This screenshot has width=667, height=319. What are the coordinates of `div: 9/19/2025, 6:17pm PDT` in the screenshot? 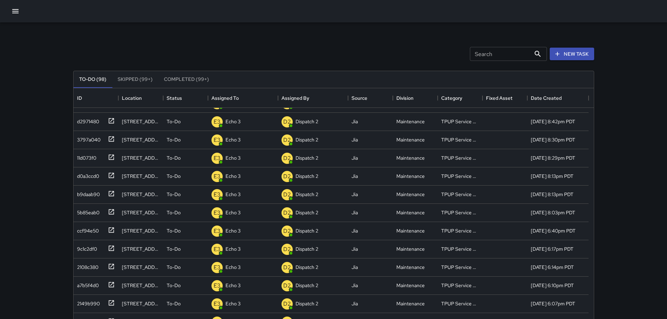 It's located at (552, 249).